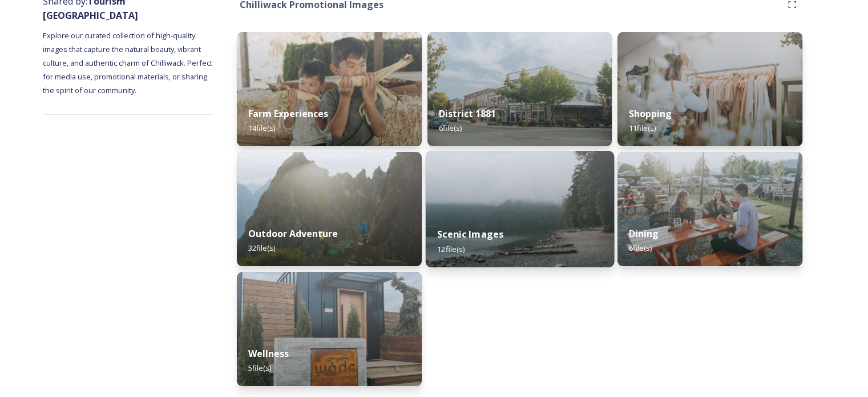 This screenshot has width=868, height=397. I want to click on img: 2ce9595f-d2fa-466b-9764-6d025638d6cb.jpg, so click(520, 89).